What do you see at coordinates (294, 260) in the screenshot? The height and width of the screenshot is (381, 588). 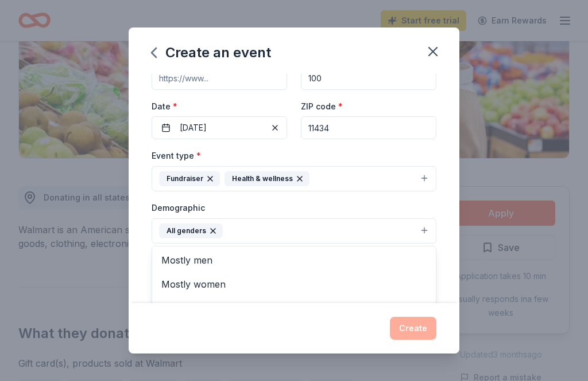 I see `span: Mostly men` at bounding box center [294, 260].